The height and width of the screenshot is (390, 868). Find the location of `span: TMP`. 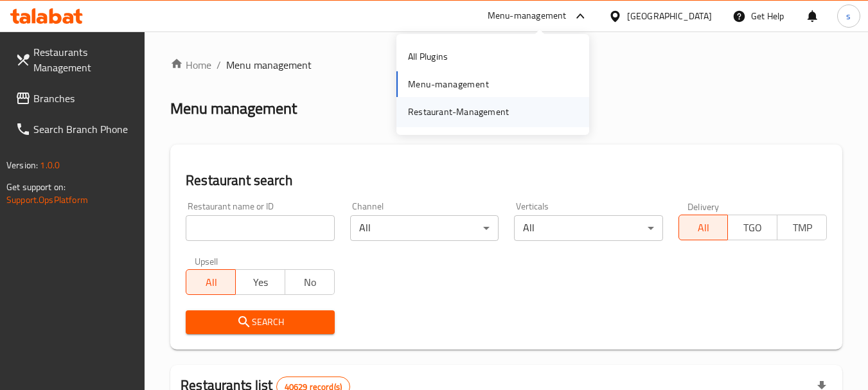

span: TMP is located at coordinates (802, 228).